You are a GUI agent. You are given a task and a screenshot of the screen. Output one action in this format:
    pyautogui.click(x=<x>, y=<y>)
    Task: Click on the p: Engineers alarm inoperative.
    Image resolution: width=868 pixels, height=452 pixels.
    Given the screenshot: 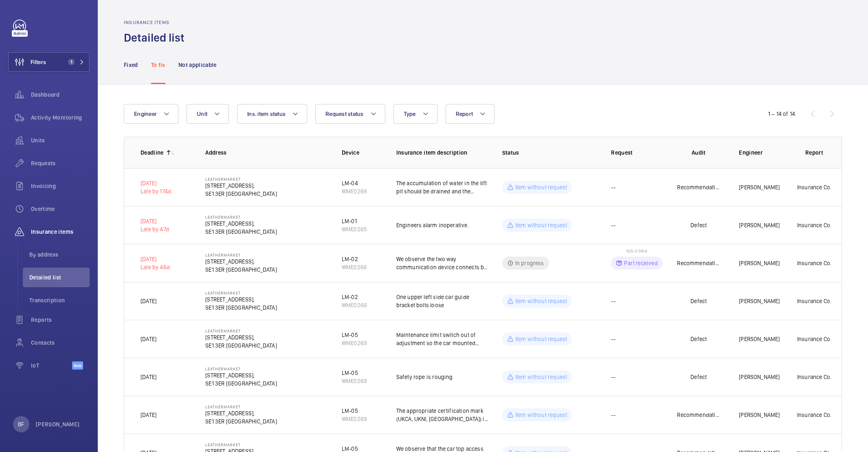 What is the action you would take?
    pyautogui.click(x=443, y=225)
    